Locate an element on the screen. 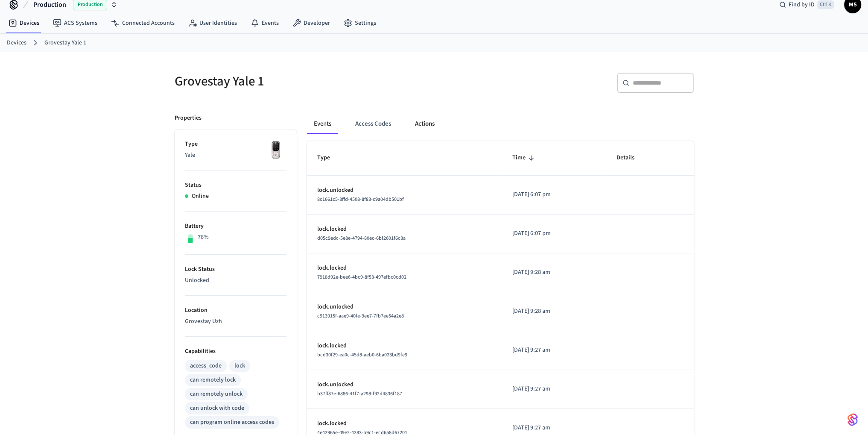 The width and height of the screenshot is (868, 435). p: Online is located at coordinates (200, 196).